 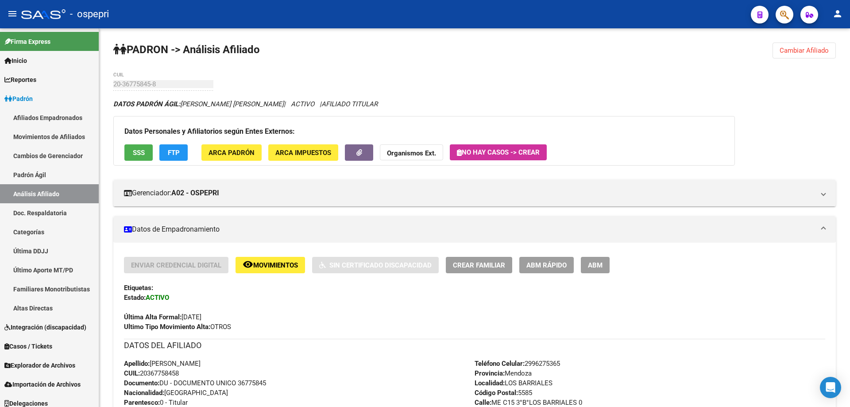 What do you see at coordinates (474, 345) in the screenshot?
I see `h3: DATOS DEL AFILIADO` at bounding box center [474, 345].